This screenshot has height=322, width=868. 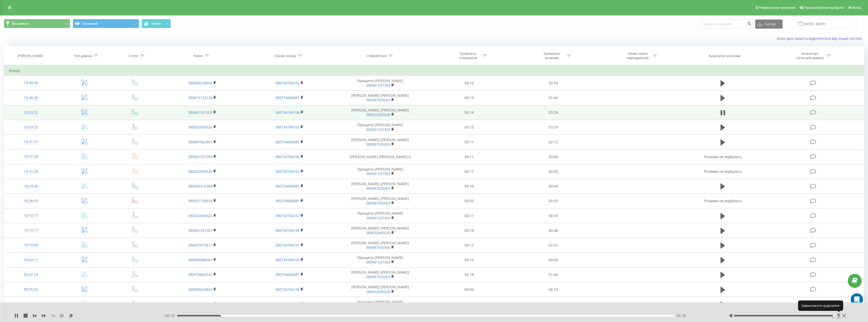 I want to click on td: 01:45, so click(x=553, y=98).